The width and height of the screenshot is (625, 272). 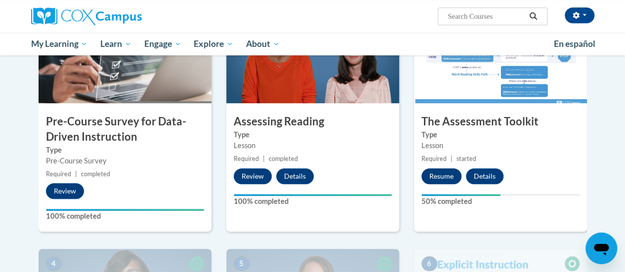 What do you see at coordinates (579, 15) in the screenshot?
I see `button: Account Settings` at bounding box center [579, 15].